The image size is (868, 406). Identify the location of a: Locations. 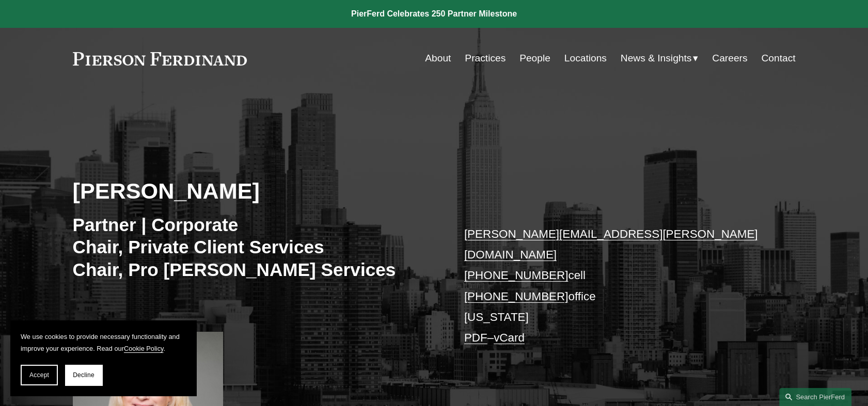
(585, 58).